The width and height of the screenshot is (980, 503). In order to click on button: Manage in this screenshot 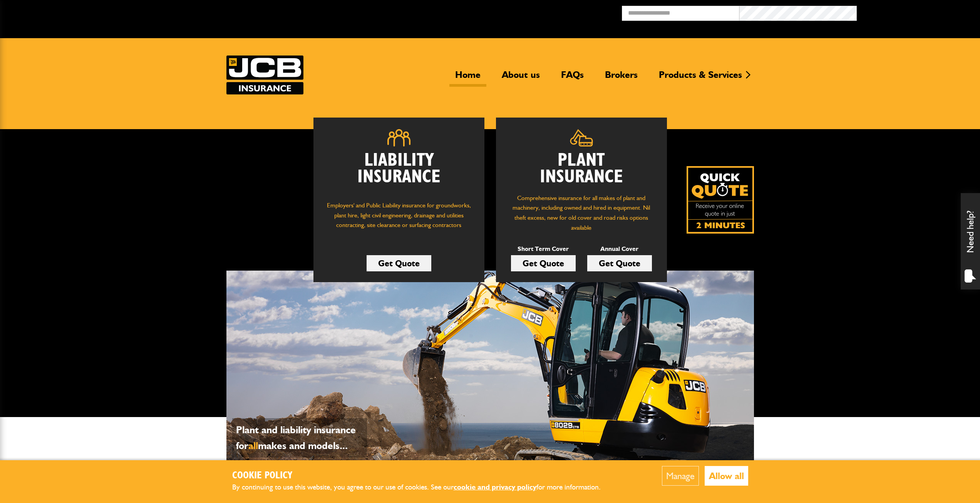, I will do `click(680, 475)`.